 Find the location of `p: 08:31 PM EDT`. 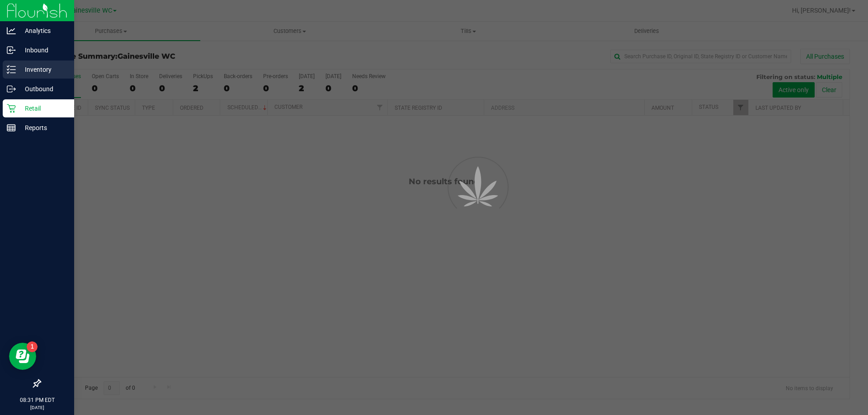

p: 08:31 PM EDT is located at coordinates (37, 400).